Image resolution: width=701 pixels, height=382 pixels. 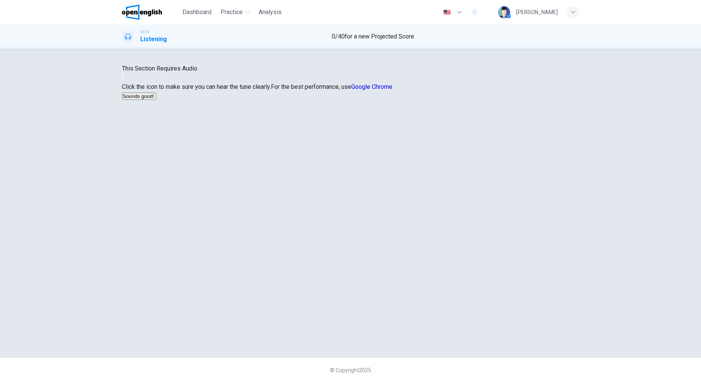 What do you see at coordinates (504, 12) in the screenshot?
I see `img: Profile picture` at bounding box center [504, 12].